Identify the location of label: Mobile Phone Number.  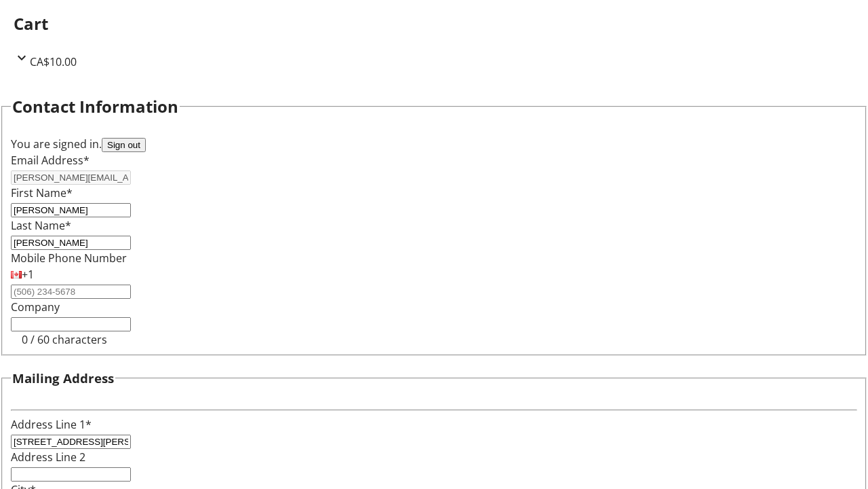
(68, 258).